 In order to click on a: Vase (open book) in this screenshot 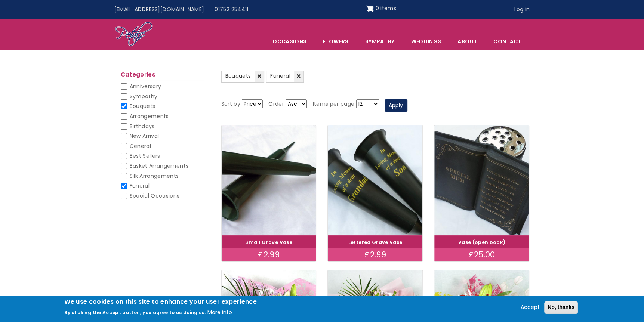, I will do `click(482, 242)`.